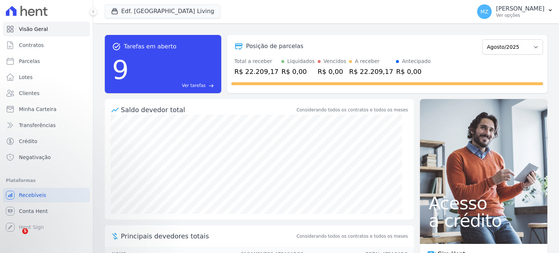 The height and width of the screenshot is (253, 559). What do you see at coordinates (46, 180) in the screenshot?
I see `div: Plataformas` at bounding box center [46, 180].